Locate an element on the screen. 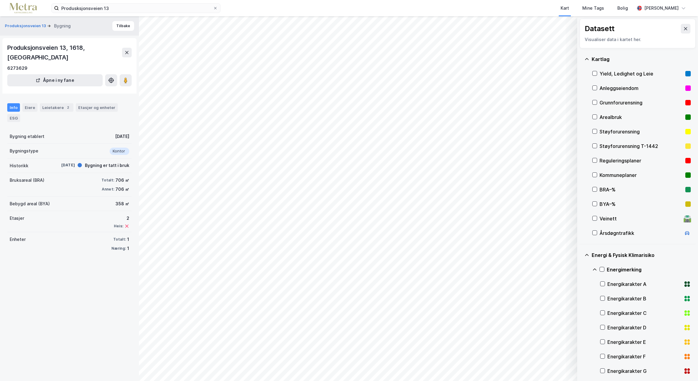 This screenshot has height=381, width=698. div: Datasett is located at coordinates (599, 29).